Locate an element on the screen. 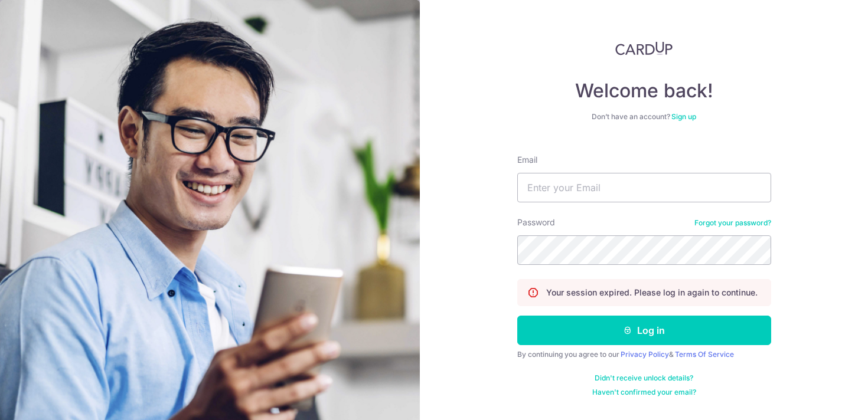 Image resolution: width=868 pixels, height=420 pixels. a: Terms Of Service is located at coordinates (704, 354).